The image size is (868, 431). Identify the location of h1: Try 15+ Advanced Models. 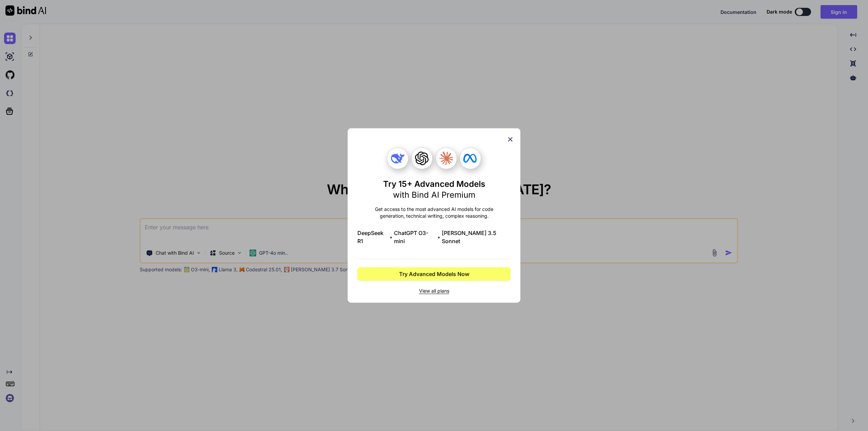
(434, 189).